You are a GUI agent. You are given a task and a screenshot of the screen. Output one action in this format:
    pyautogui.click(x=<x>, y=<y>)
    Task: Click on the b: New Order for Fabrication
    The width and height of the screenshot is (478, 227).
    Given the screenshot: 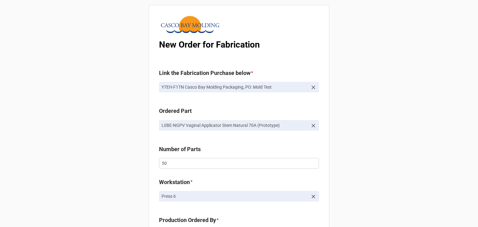 What is the action you would take?
    pyautogui.click(x=209, y=45)
    